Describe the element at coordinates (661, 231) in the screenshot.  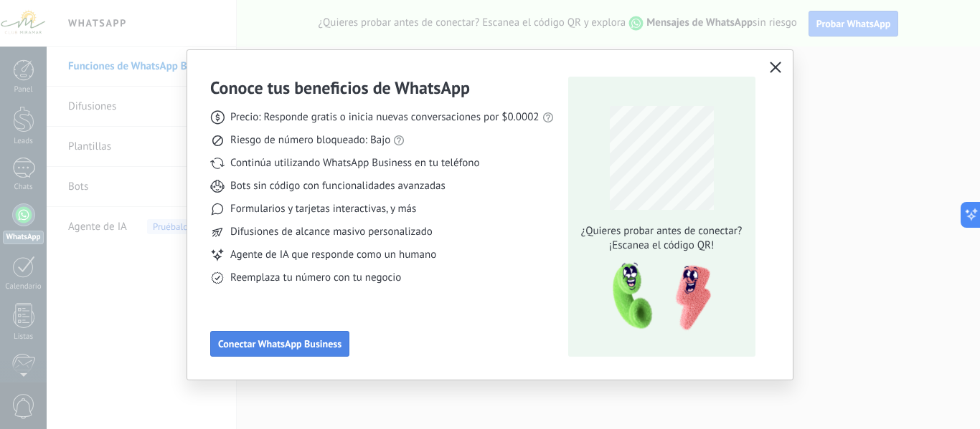
I see `span: ¿Quieres probar antes de conectar?` at that location.